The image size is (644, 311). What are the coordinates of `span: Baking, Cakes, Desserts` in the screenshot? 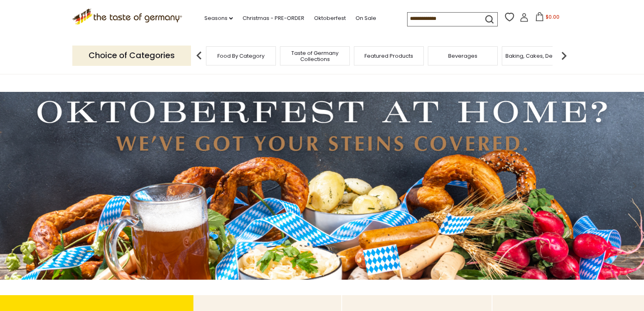 It's located at (537, 56).